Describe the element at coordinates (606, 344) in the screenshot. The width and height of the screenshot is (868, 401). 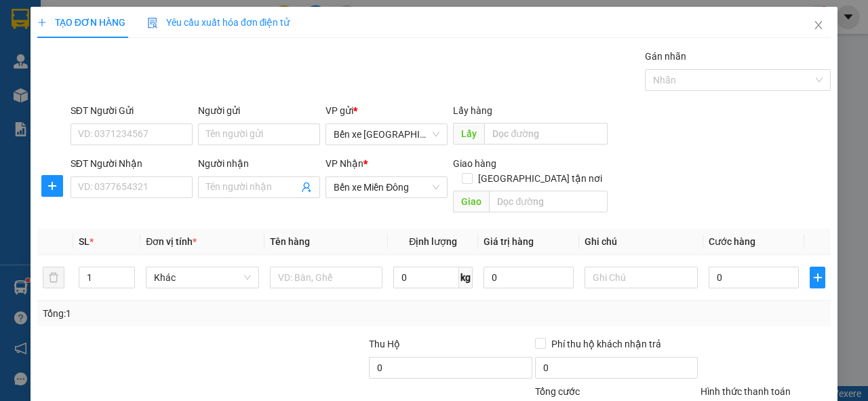
I see `span: Phí thu hộ khách nhận trả` at that location.